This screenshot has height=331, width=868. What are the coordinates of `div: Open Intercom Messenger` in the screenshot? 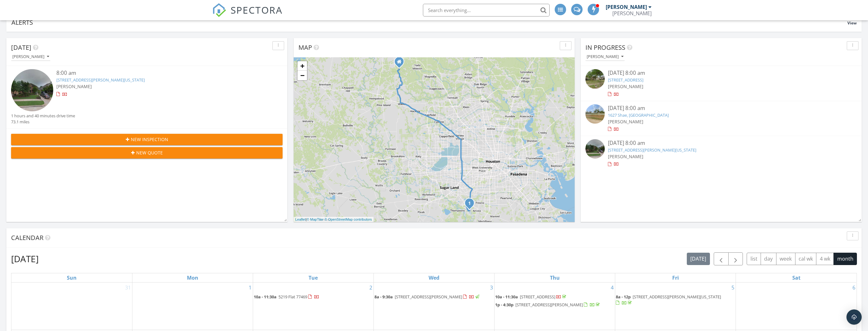 It's located at (854, 317).